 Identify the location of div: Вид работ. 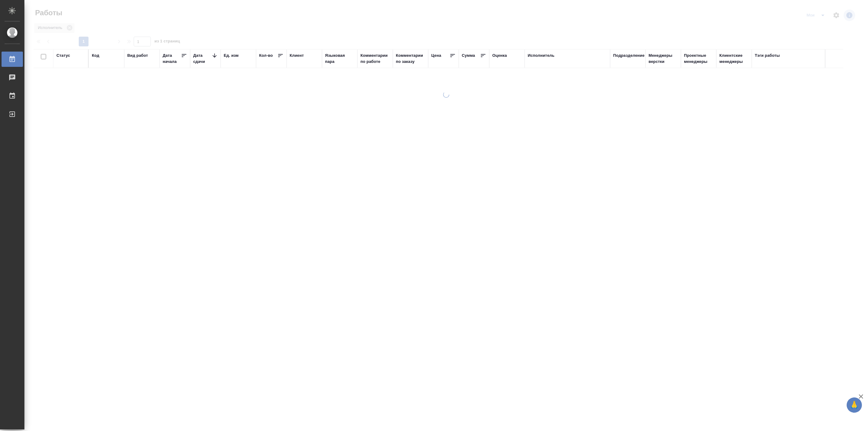
(138, 56).